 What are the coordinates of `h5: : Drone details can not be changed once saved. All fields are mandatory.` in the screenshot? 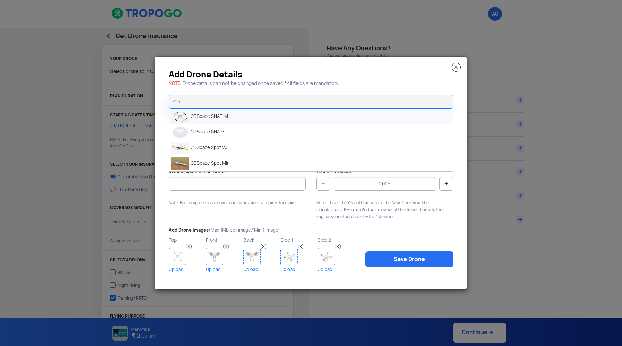 It's located at (311, 83).